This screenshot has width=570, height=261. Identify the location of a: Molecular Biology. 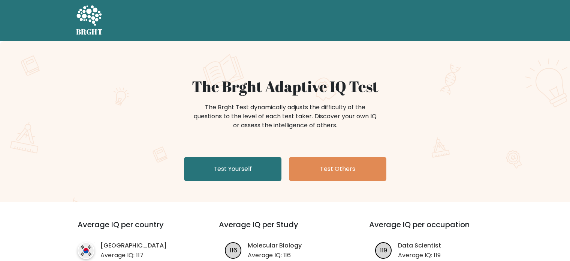
(275, 245).